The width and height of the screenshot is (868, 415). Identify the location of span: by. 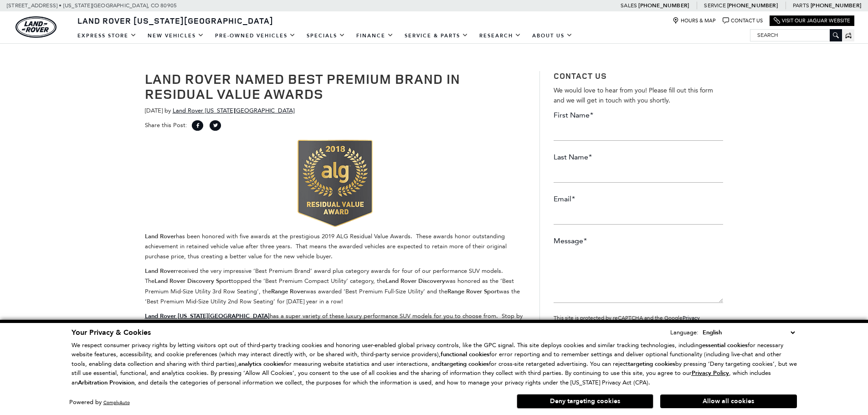
(168, 110).